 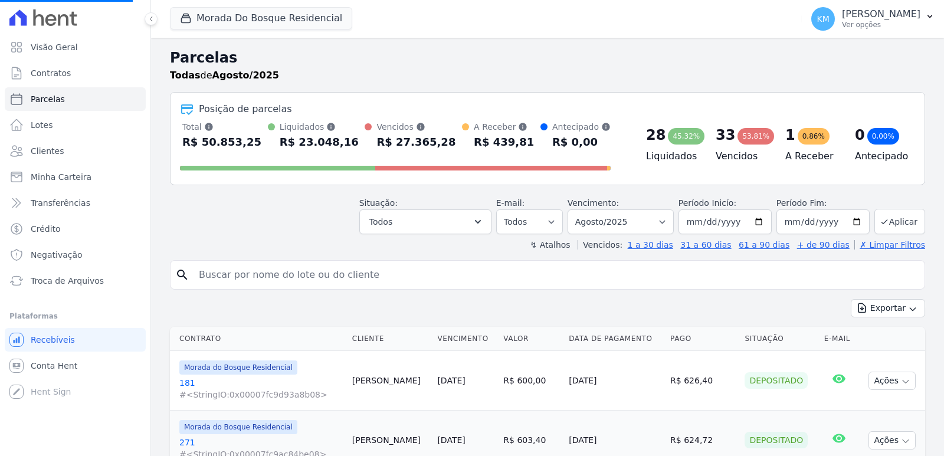 What do you see at coordinates (881, 25) in the screenshot?
I see `p: Ver opções` at bounding box center [881, 25].